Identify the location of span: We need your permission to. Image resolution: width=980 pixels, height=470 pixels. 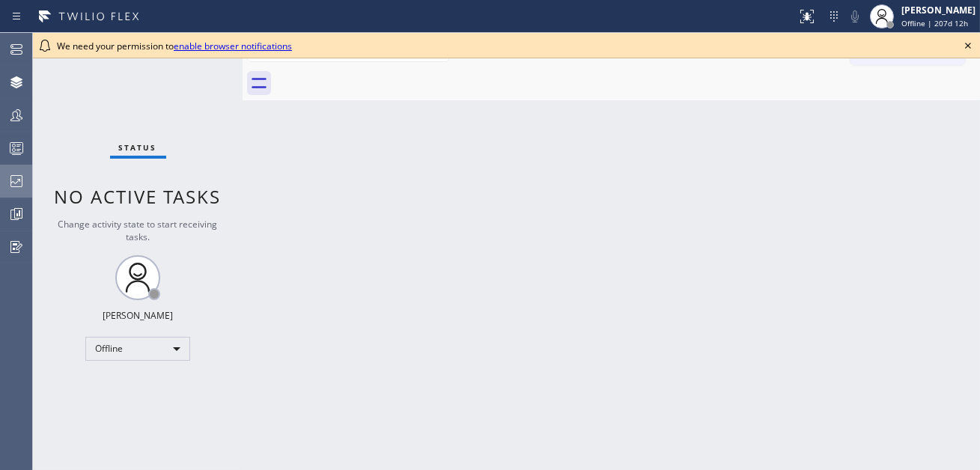
(175, 46).